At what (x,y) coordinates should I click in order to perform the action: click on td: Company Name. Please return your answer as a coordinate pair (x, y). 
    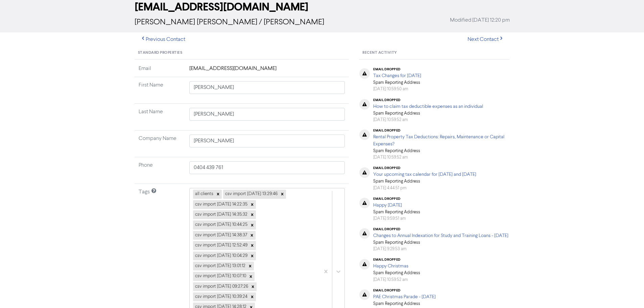
    Looking at the image, I should click on (160, 144).